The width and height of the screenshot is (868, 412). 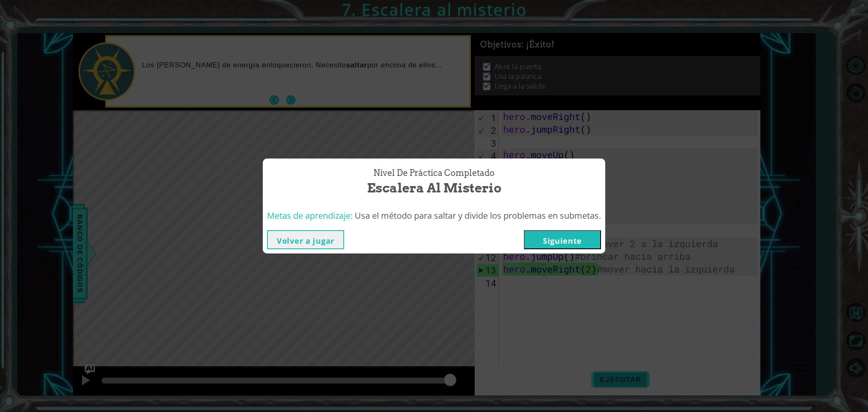 I want to click on span: Metas de aprendizaje:, so click(x=310, y=216).